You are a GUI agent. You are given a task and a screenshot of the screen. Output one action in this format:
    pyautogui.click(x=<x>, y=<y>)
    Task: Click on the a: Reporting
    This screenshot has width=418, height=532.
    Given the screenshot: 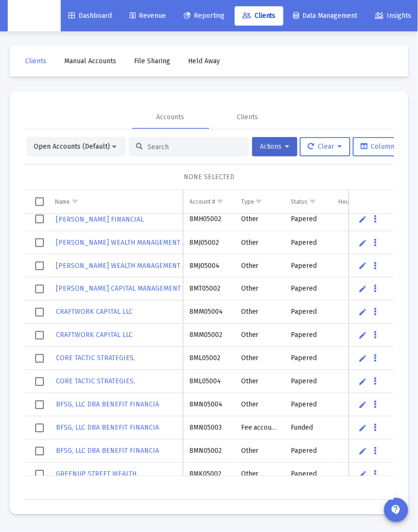 What is the action you would take?
    pyautogui.click(x=204, y=16)
    